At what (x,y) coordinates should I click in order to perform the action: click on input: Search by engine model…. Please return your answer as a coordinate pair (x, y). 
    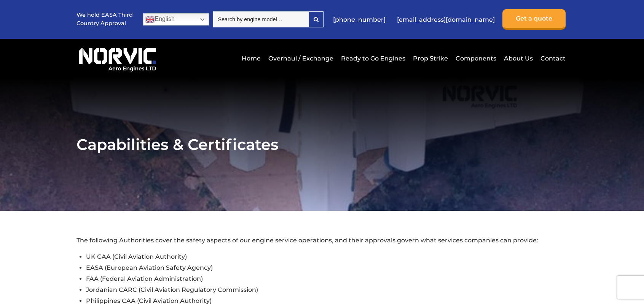
    Looking at the image, I should click on (261, 20).